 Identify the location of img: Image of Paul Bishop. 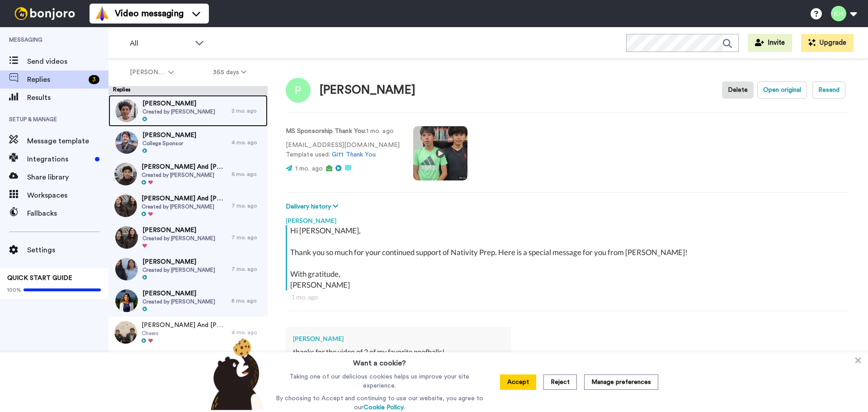
(298, 90).